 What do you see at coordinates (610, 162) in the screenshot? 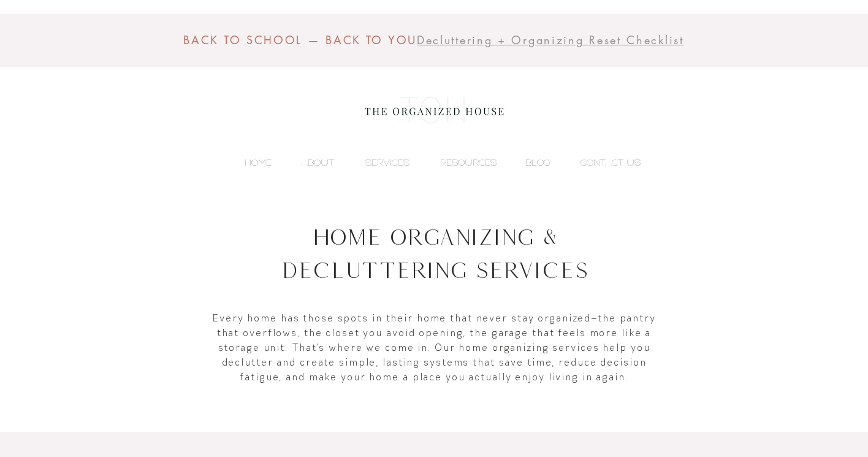
I see `p: CONTACT US` at bounding box center [610, 162].